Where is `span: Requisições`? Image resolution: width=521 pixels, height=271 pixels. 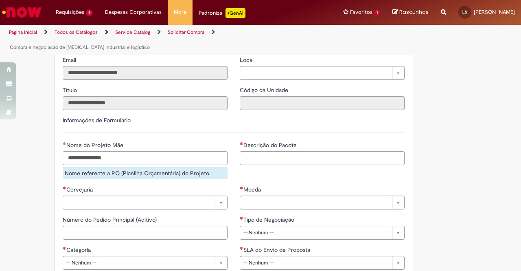
span: Requisições is located at coordinates (70, 12).